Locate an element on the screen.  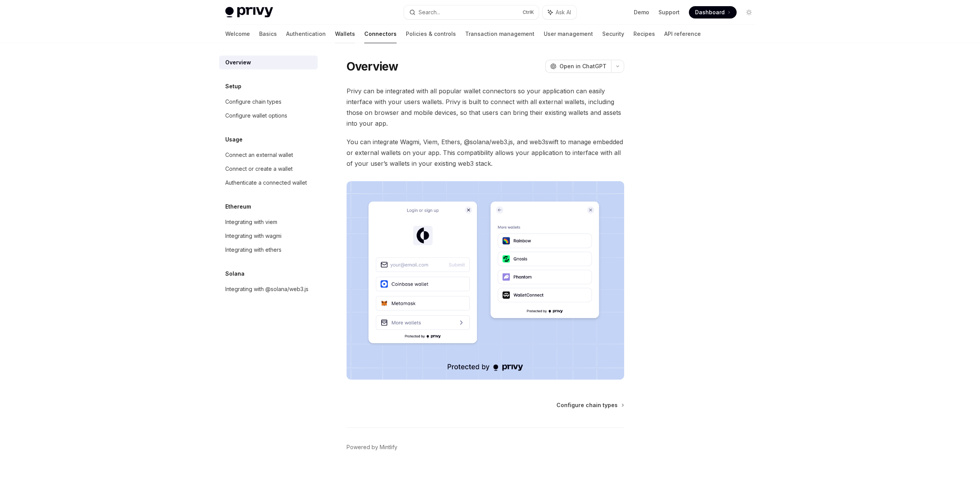
a: Security is located at coordinates (613, 34).